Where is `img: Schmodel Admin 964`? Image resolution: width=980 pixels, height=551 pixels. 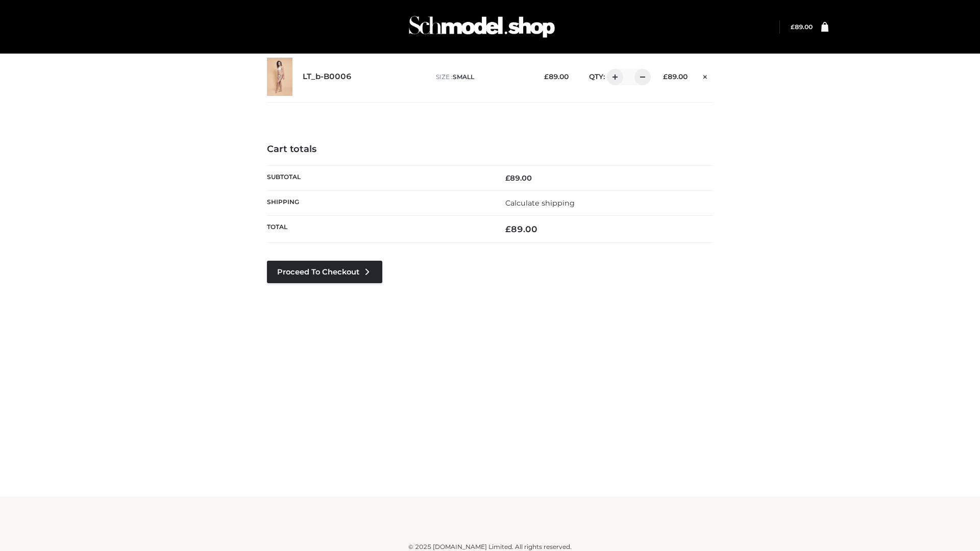
img: Schmodel Admin 964 is located at coordinates (482, 27).